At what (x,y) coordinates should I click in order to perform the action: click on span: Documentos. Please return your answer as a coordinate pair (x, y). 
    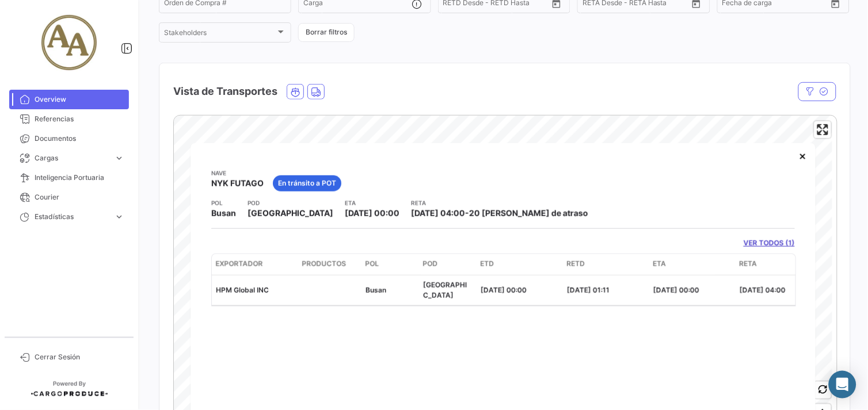
    Looking at the image, I should click on (79, 139).